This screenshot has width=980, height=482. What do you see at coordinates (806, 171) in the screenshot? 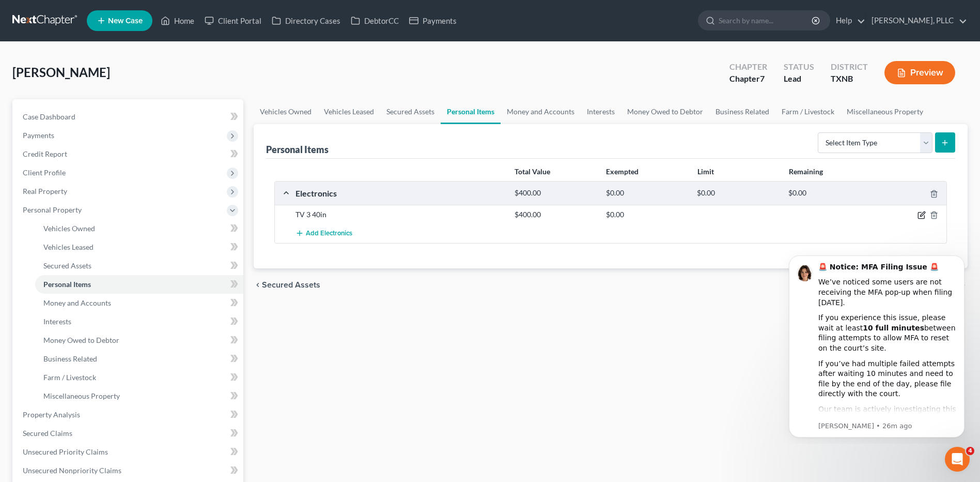
I see `strong: Remaining` at bounding box center [806, 171].